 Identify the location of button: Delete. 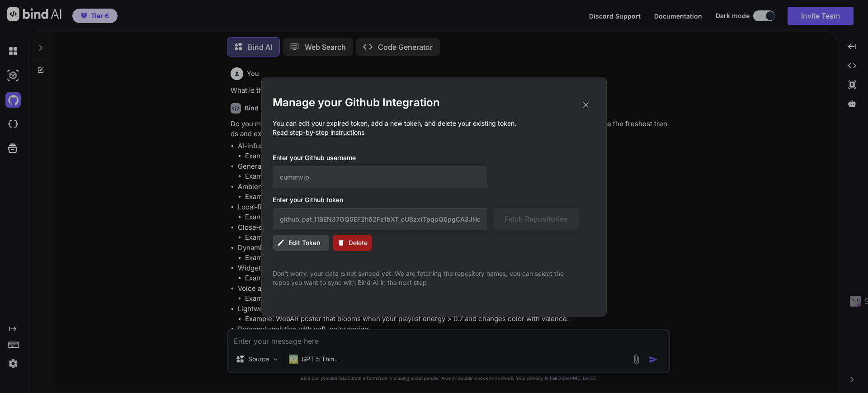
(352, 243).